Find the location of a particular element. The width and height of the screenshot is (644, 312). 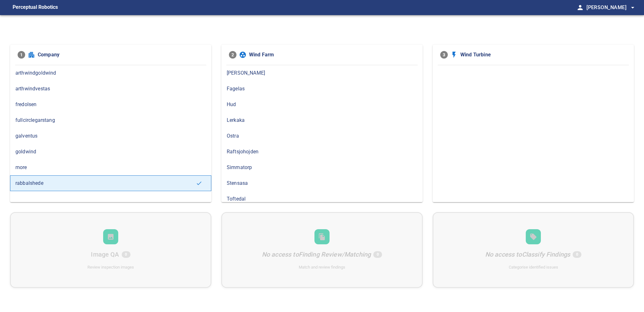

div: goldwind is located at coordinates (111, 152).